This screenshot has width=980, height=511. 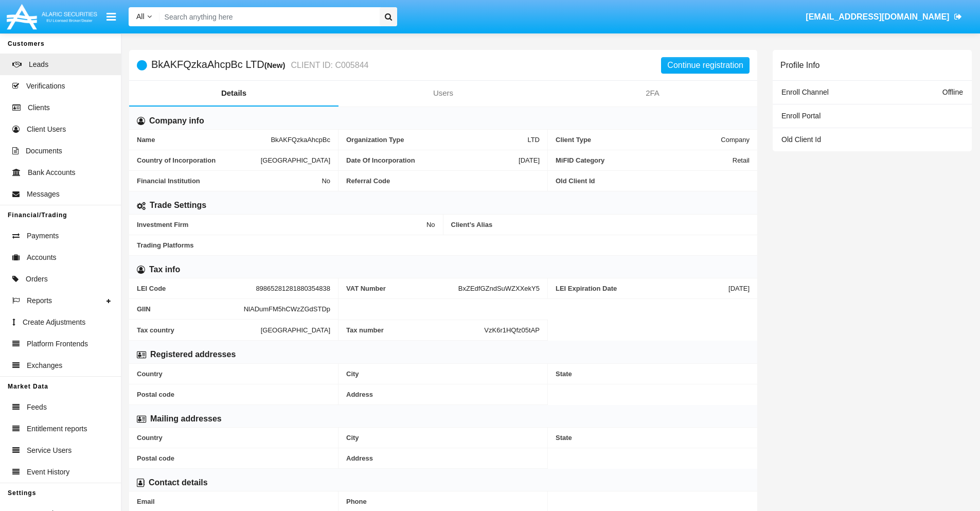 What do you see at coordinates (204, 140) in the screenshot?
I see `span: Name` at bounding box center [204, 140].